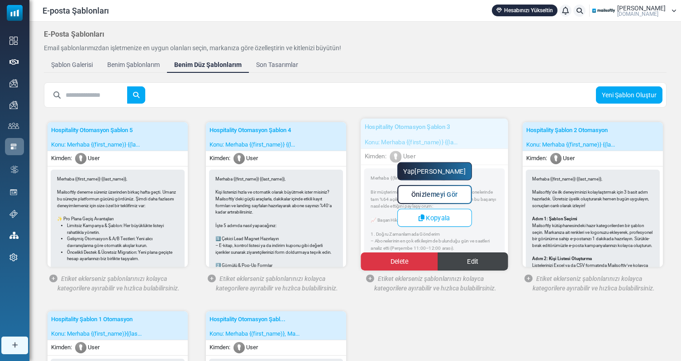 This screenshot has height=361, width=681. I want to click on a: Kopyala, so click(434, 218).